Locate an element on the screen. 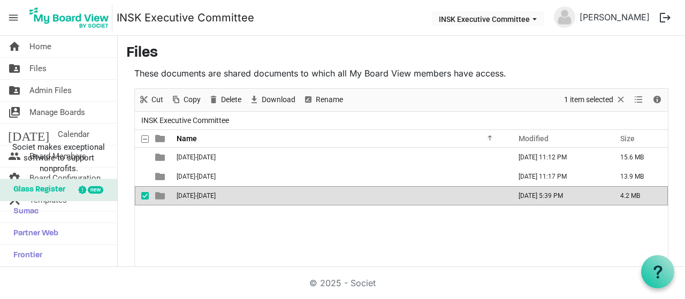  span: Home is located at coordinates (40, 47).